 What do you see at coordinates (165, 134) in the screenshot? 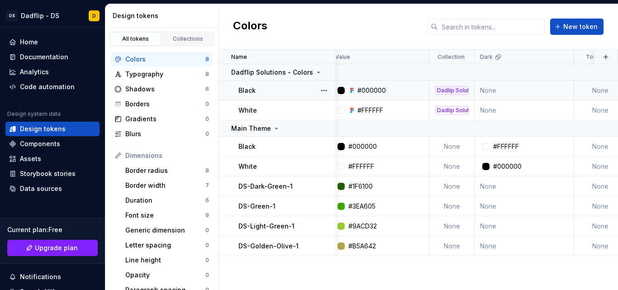
I see `div: Blurs` at bounding box center [165, 134].